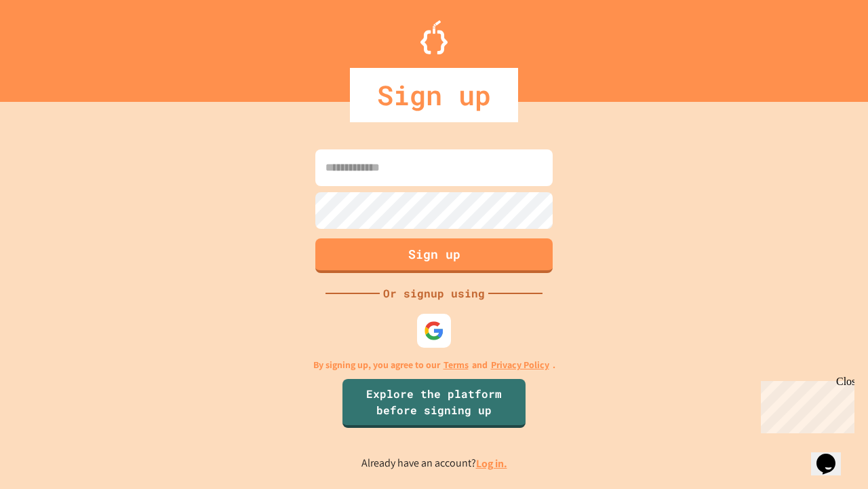 The height and width of the screenshot is (489, 868). I want to click on button: Sign up, so click(434, 255).